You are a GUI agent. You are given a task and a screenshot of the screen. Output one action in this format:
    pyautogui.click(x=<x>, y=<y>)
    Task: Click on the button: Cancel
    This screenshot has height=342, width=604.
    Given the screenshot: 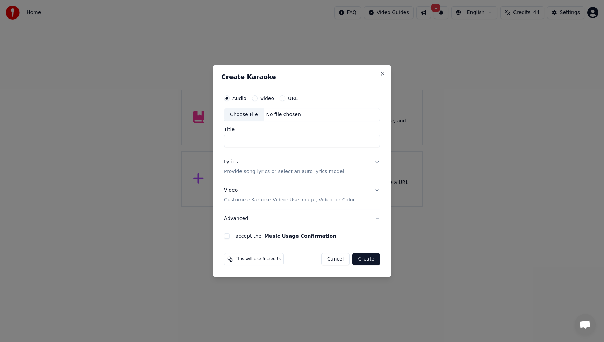 What is the action you would take?
    pyautogui.click(x=335, y=259)
    